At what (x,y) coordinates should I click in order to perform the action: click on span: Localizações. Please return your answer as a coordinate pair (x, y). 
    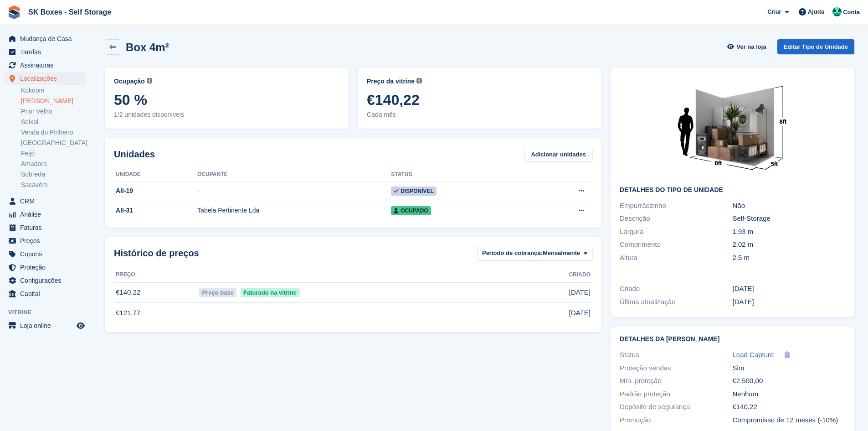
    Looking at the image, I should click on (47, 79).